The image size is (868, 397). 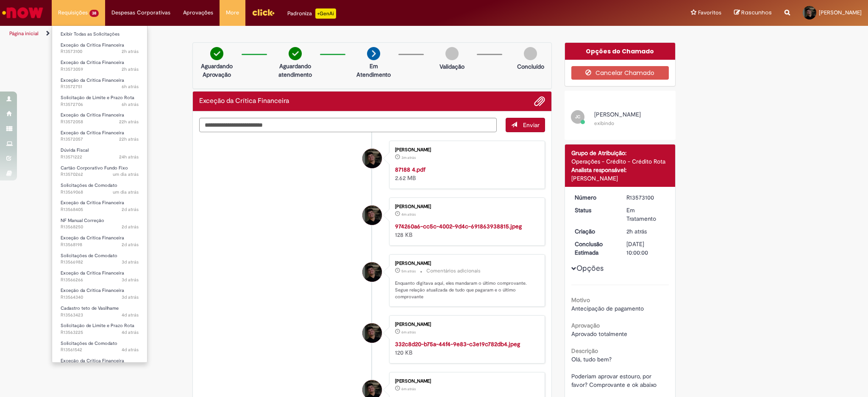 I want to click on dt: Conclusão Estimada, so click(x=594, y=248).